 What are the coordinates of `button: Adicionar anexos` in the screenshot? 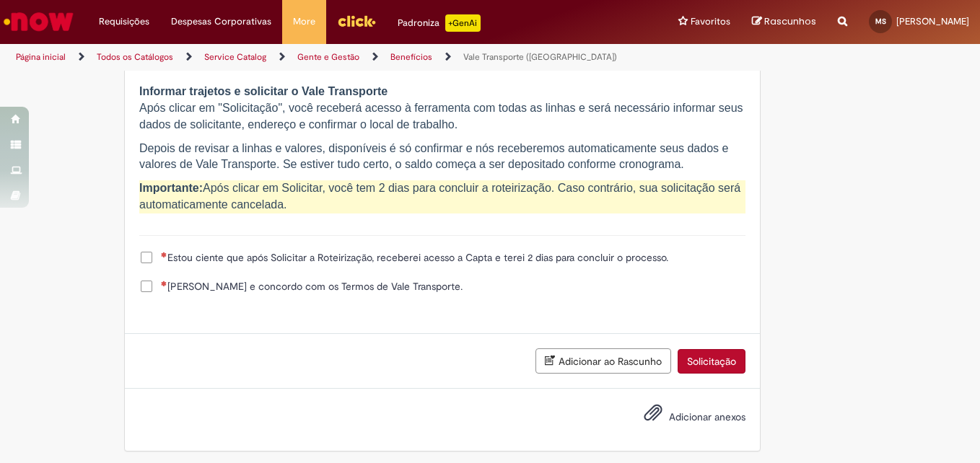 It's located at (653, 417).